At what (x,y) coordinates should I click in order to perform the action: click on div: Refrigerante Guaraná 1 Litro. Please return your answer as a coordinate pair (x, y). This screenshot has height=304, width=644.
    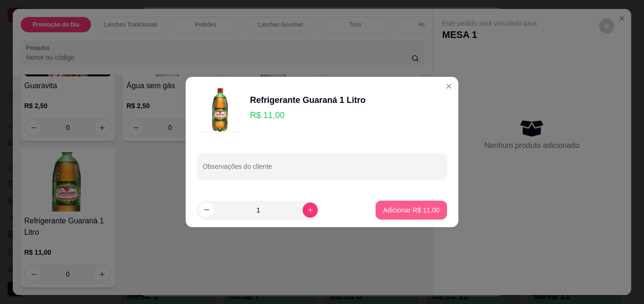
    Looking at the image, I should click on (308, 100).